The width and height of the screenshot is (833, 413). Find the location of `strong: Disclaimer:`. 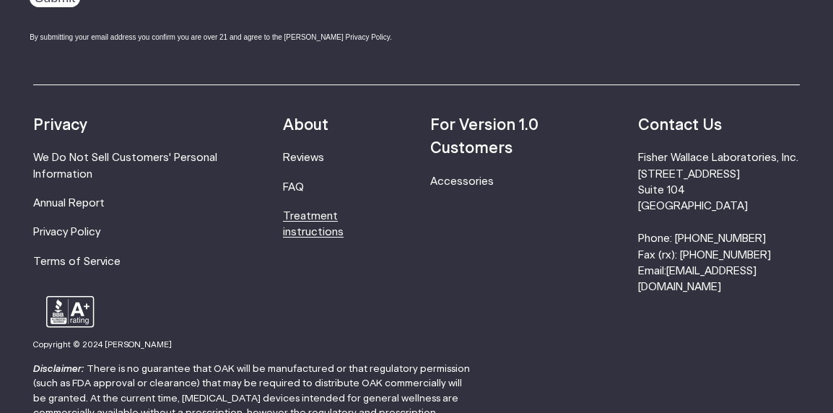

strong: Disclaimer: is located at coordinates (58, 369).